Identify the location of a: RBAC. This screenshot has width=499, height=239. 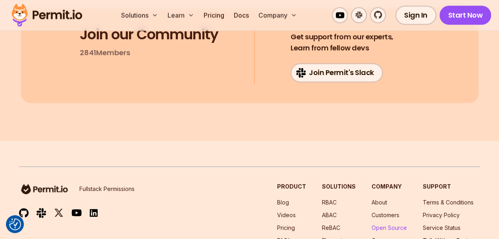
(329, 202).